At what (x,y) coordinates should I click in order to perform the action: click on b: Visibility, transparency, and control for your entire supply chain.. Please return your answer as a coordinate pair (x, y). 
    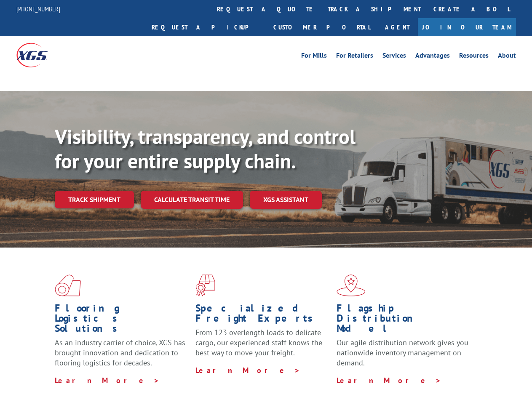
    Looking at the image, I should click on (205, 149).